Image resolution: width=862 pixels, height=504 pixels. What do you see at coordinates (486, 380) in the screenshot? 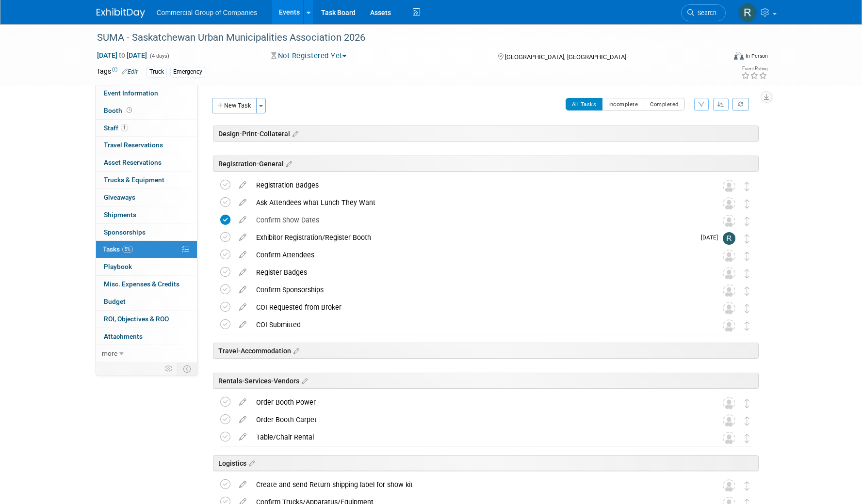
I see `div: Rentals-Services-Vendors` at bounding box center [486, 380].